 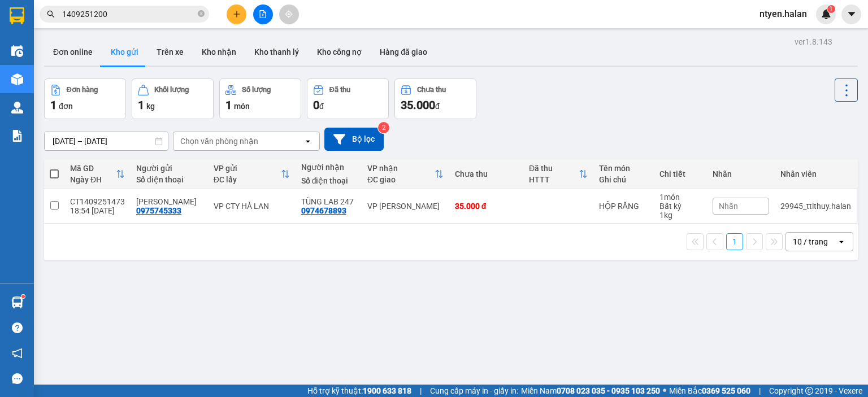 What do you see at coordinates (710, 391) in the screenshot?
I see `span: Miền Bắc` at bounding box center [710, 391].